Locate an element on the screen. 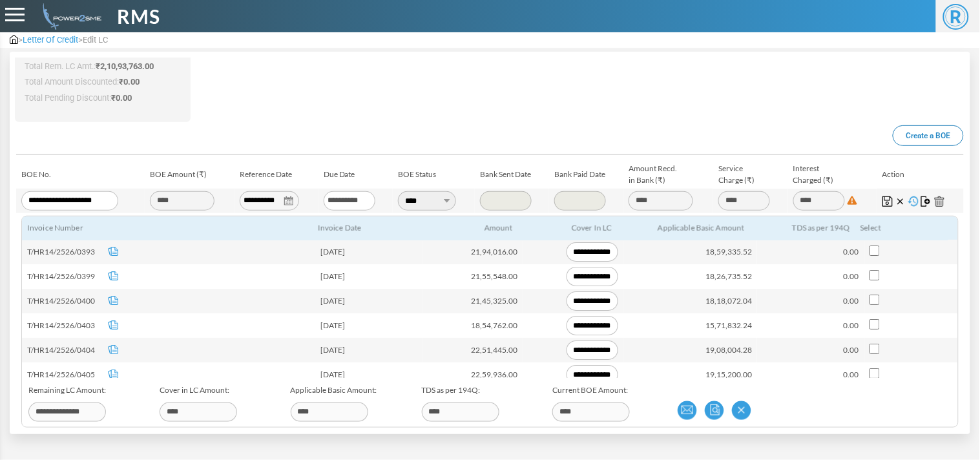 This screenshot has height=460, width=980. span: T/HR14/2526/0405 is located at coordinates (66, 375).